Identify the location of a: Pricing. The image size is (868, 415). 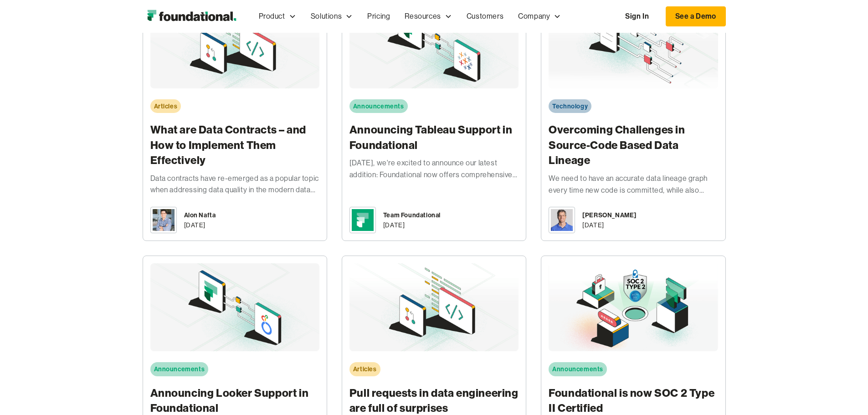
(379, 16).